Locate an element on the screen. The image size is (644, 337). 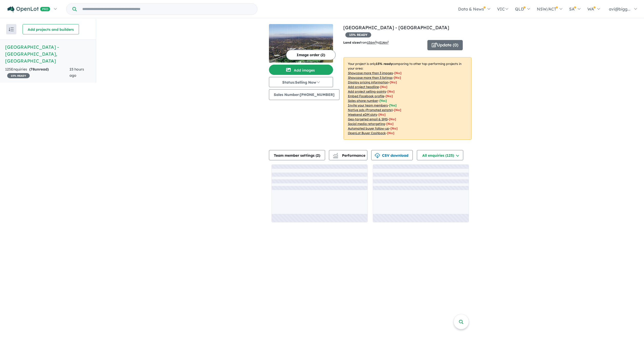
u: Geo-targeted email & SMS is located at coordinates (367, 119).